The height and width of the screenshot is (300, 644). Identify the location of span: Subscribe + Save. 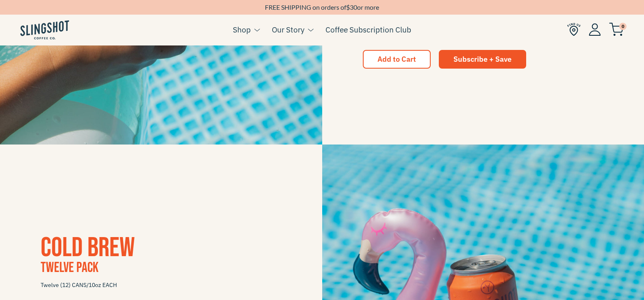
(482, 59).